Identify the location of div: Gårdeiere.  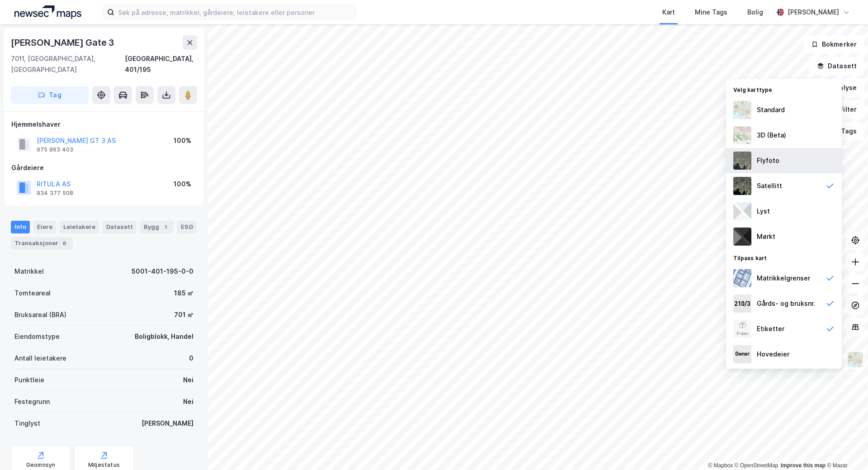
(104, 168).